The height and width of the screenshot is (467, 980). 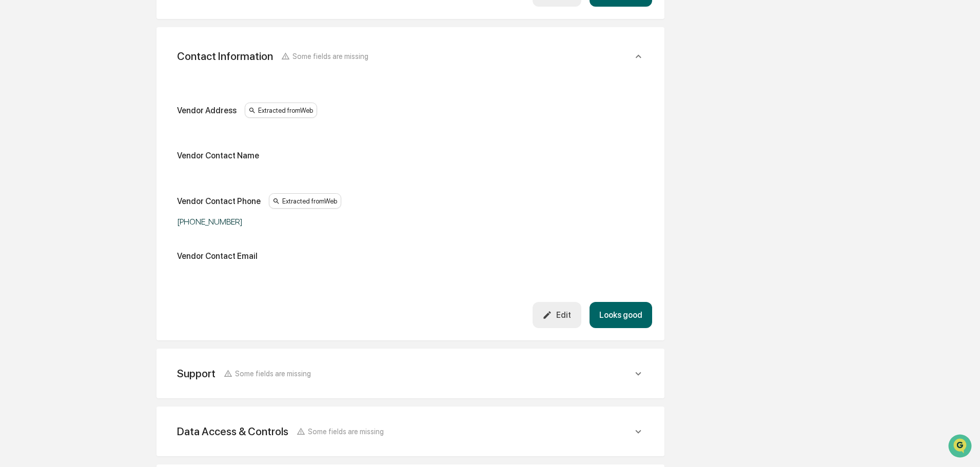 What do you see at coordinates (411, 56) in the screenshot?
I see `div: Contact InformationSome fields are missing` at bounding box center [411, 56].